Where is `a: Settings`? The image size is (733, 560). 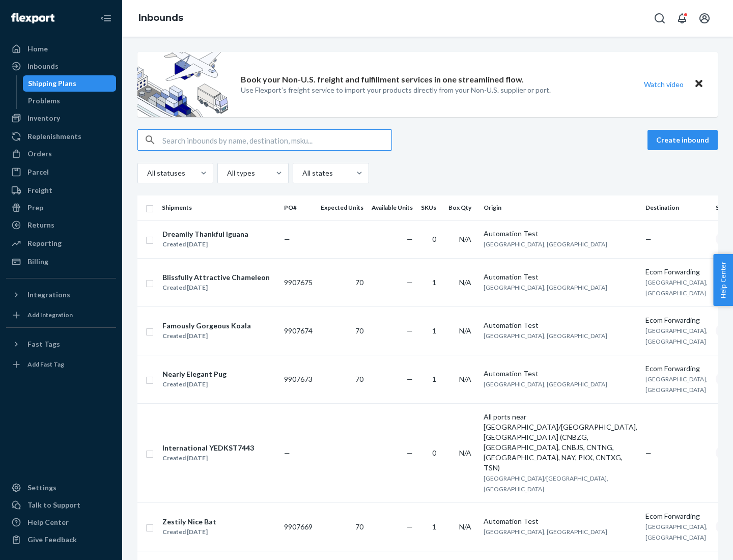
a: Settings is located at coordinates (61, 487).